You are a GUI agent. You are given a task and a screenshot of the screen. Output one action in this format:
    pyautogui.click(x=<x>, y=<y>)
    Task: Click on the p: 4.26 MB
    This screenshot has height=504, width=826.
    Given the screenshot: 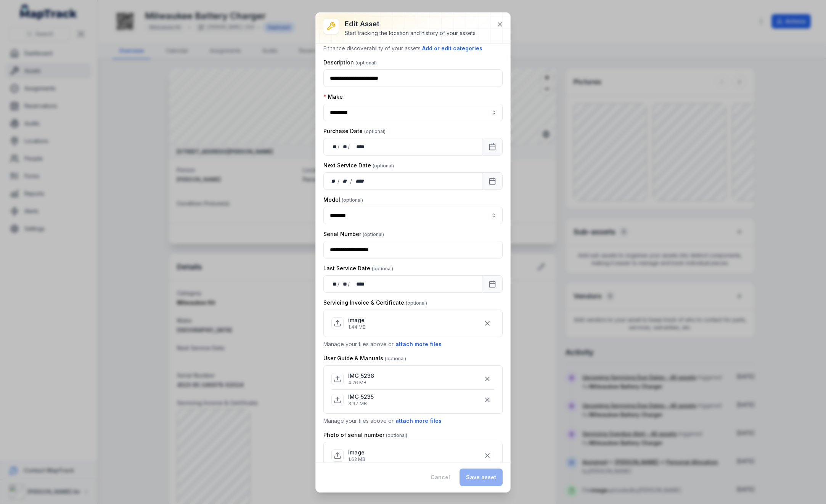 What is the action you would take?
    pyautogui.click(x=361, y=383)
    